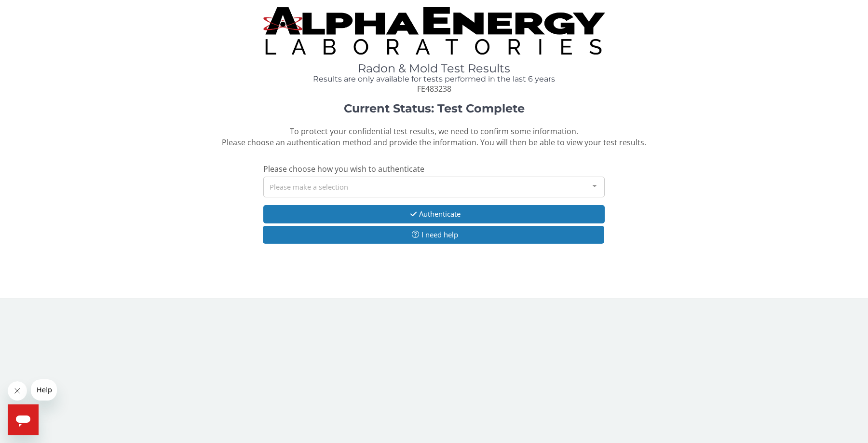  I want to click on h1: Radon & Mold Test Results, so click(434, 69).